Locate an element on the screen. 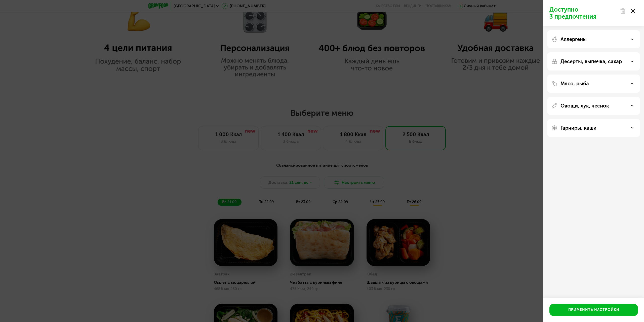 The width and height of the screenshot is (644, 322). p: Аллергены is located at coordinates (574, 39).